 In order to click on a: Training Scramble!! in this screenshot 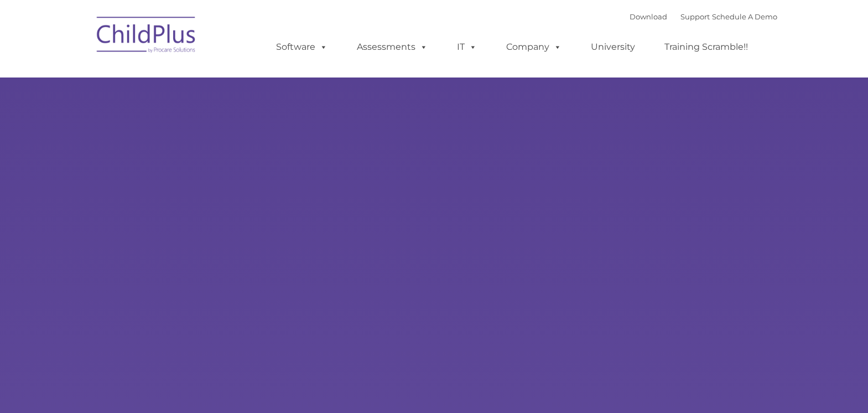, I will do `click(706, 47)`.